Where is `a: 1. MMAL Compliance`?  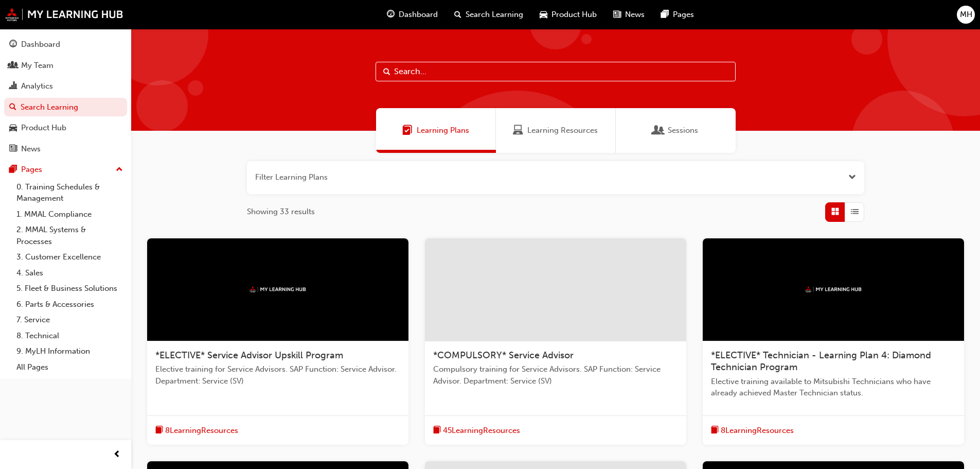 a: 1. MMAL Compliance is located at coordinates (69, 214).